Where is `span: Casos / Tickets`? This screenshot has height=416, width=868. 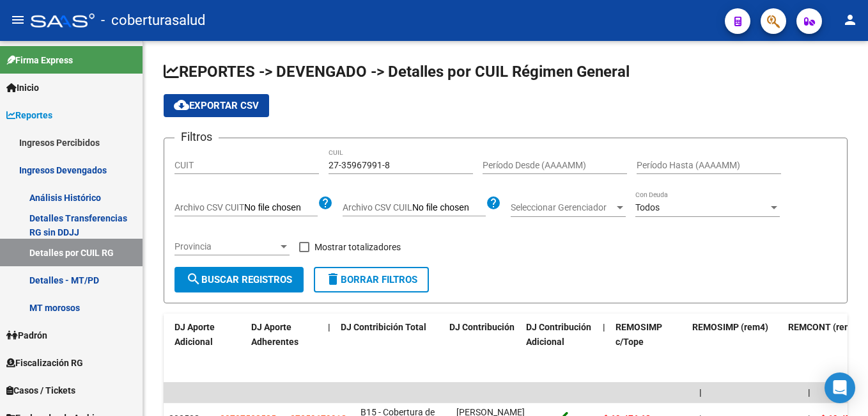 span: Casos / Tickets is located at coordinates (41, 390).